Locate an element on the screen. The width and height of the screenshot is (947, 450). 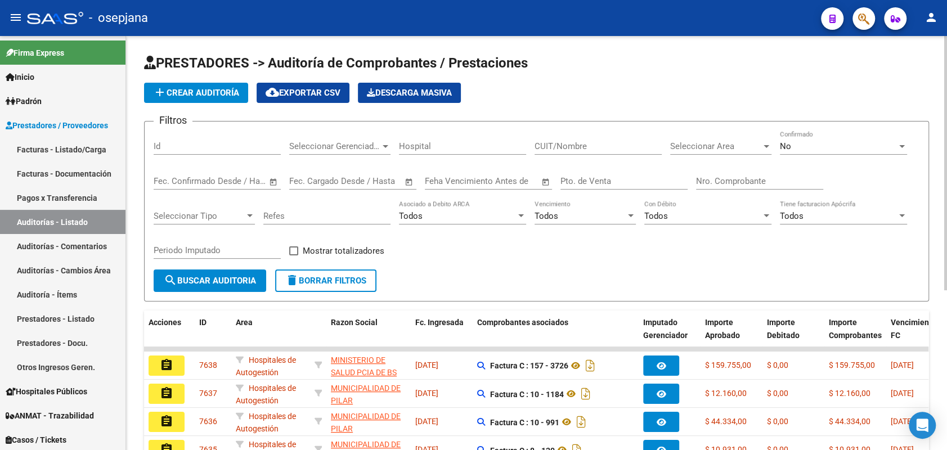
span: Exportar CSV is located at coordinates (303, 93).